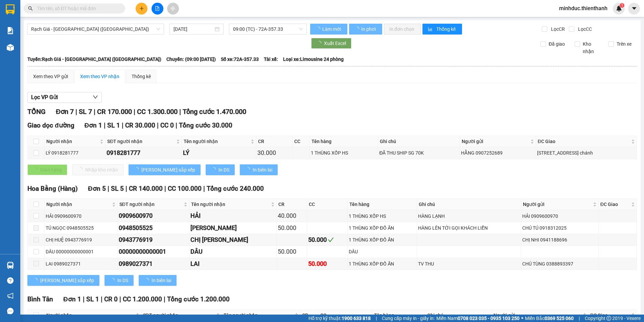 The image size is (644, 322). I want to click on span: Tổng cước 240.000, so click(235, 188).